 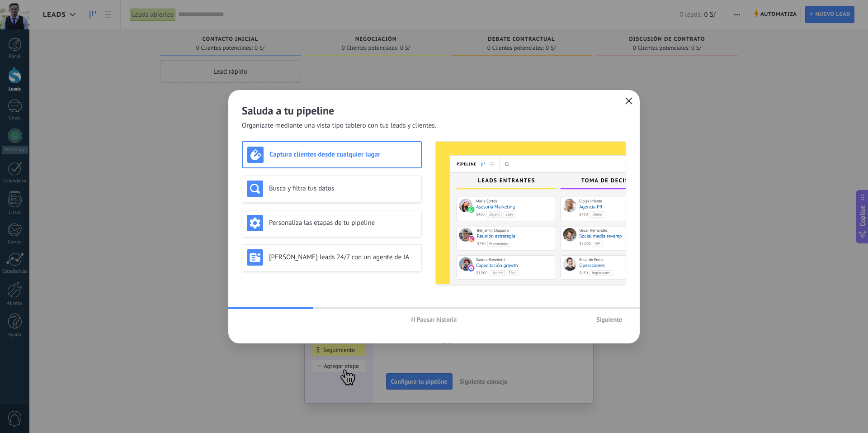 What do you see at coordinates (434, 319) in the screenshot?
I see `button: Pausar historia` at bounding box center [434, 319].